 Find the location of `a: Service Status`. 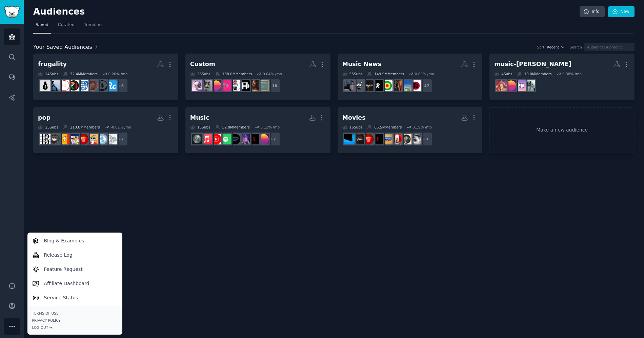

a: Service Status is located at coordinates (75, 297).